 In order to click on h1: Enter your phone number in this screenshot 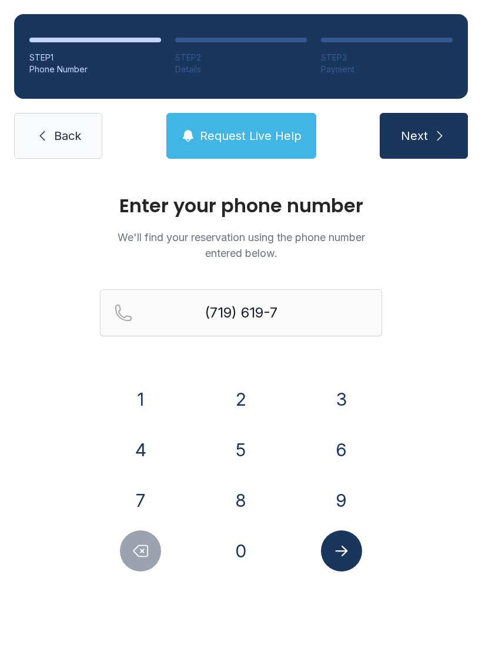, I will do `click(241, 206)`.